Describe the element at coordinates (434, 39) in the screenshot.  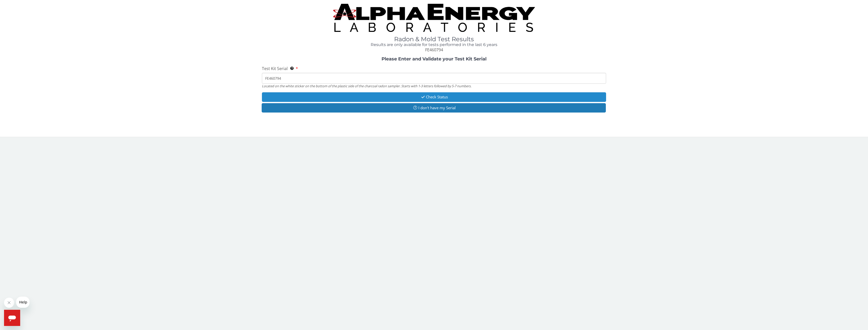
I see `h1: Radon & Mold Test Results` at that location.